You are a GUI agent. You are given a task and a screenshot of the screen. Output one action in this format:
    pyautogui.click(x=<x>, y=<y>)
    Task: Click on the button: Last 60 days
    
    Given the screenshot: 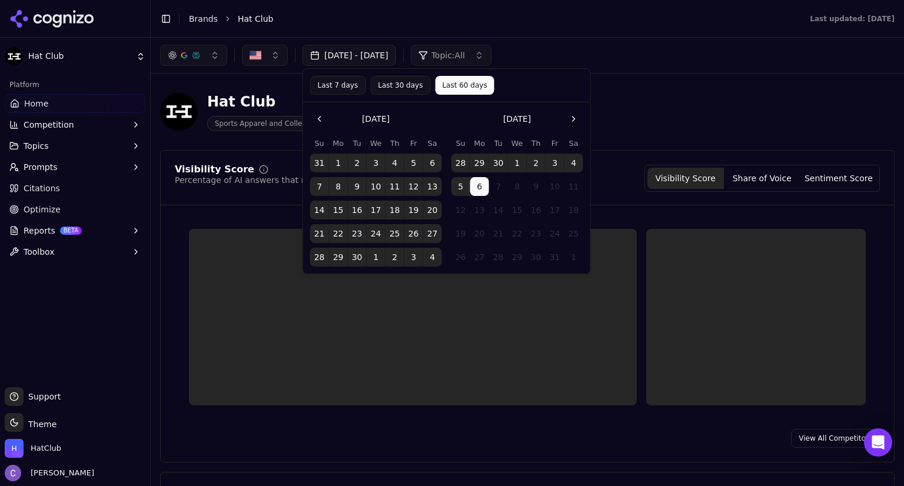 What is the action you would take?
    pyautogui.click(x=465, y=85)
    